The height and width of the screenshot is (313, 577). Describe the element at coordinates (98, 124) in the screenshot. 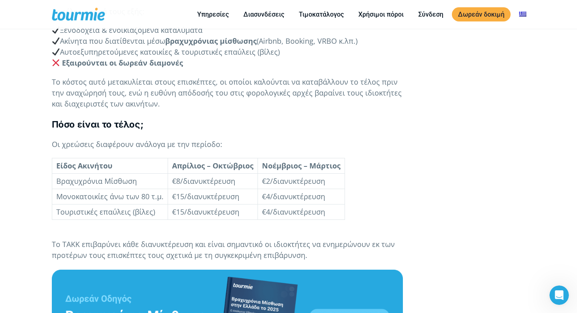

I see `b: Πόσο είναι το τέλος;` at that location.